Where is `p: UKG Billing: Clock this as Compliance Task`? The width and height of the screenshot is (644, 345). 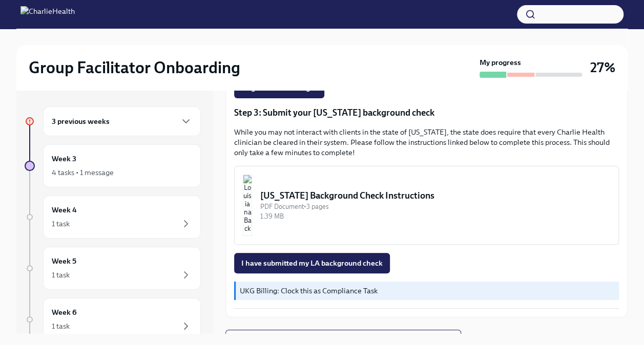
p: UKG Billing: Clock this as Compliance Task is located at coordinates (427, 290).